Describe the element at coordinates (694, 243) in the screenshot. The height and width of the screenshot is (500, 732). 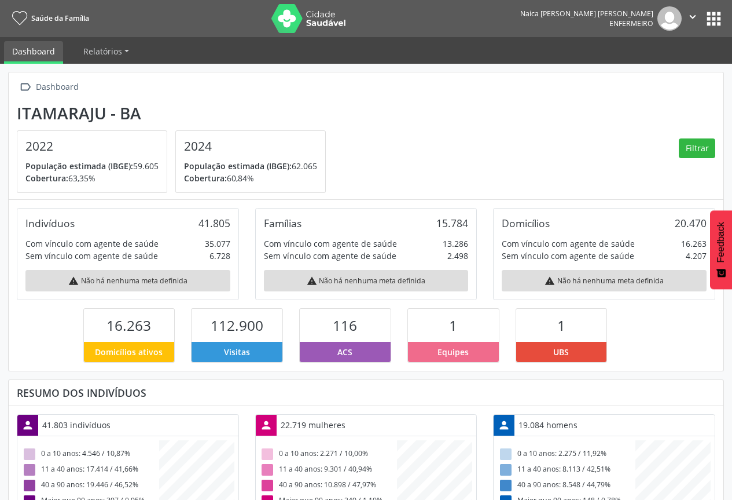
I see `div: 16.263` at that location.